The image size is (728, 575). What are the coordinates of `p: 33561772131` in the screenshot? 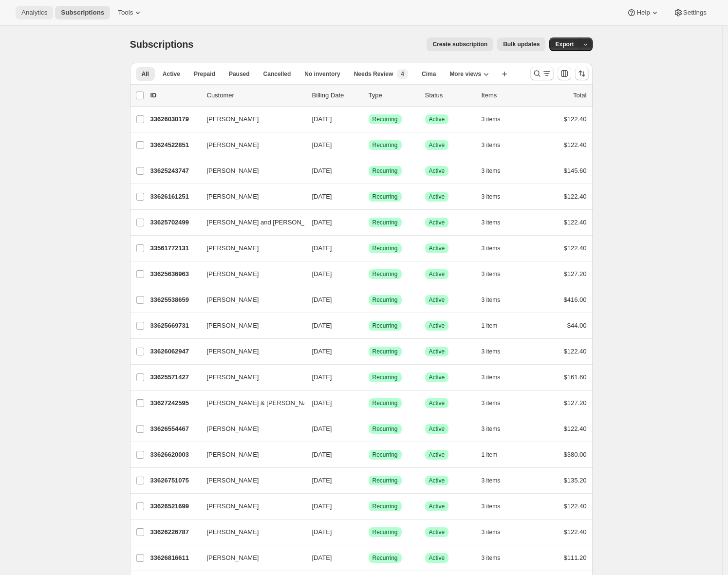 It's located at (175, 249).